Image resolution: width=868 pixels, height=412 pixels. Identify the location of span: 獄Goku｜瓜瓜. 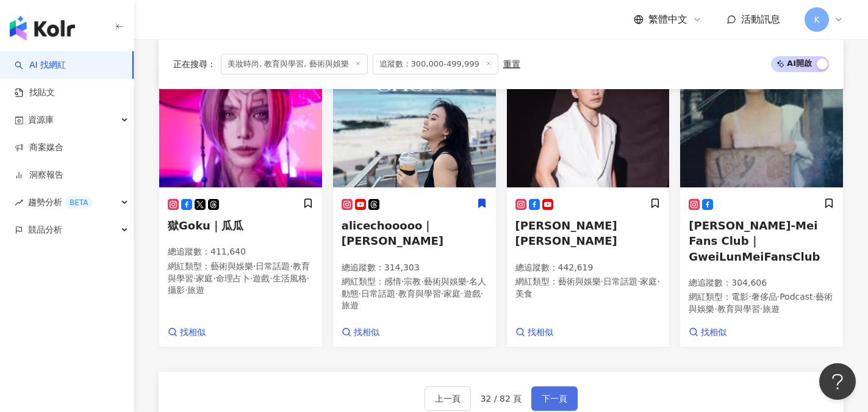
(206, 225).